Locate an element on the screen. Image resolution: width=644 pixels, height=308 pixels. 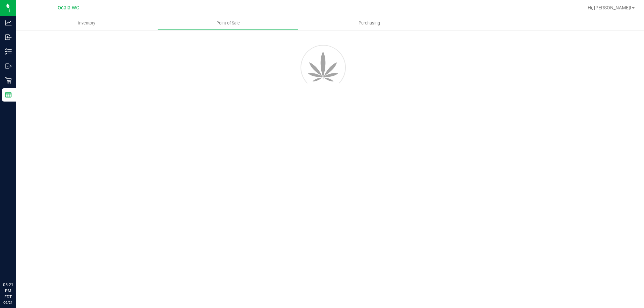
a: Purchasing is located at coordinates (369, 23).